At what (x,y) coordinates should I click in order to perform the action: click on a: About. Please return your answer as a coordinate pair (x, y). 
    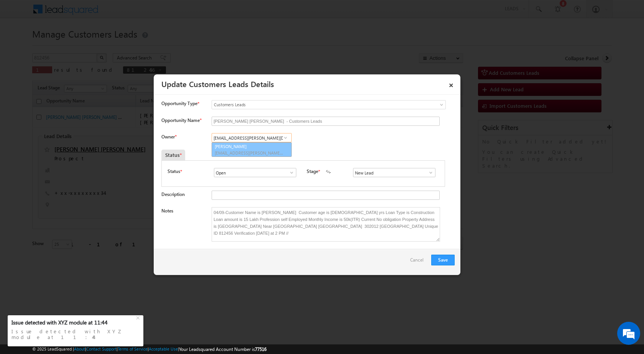
    Looking at the image, I should click on (80, 348).